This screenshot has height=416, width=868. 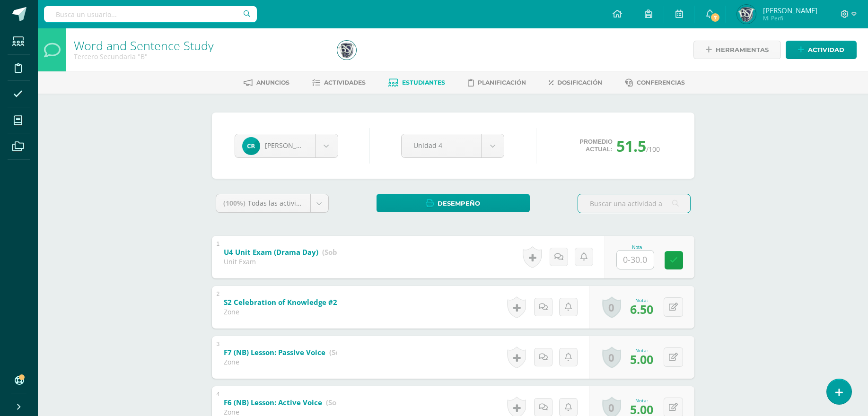 What do you see at coordinates (661, 83) in the screenshot?
I see `span: Conferencias` at bounding box center [661, 83].